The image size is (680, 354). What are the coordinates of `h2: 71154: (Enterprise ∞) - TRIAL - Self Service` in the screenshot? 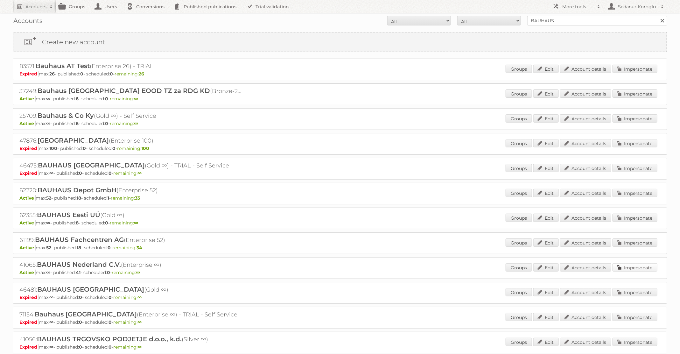 It's located at (131, 314).